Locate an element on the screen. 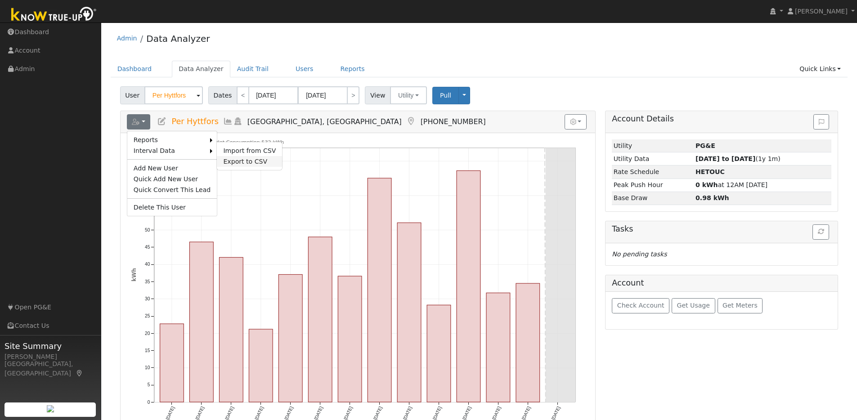 The image size is (857, 420). text: 45 is located at coordinates (148, 247).